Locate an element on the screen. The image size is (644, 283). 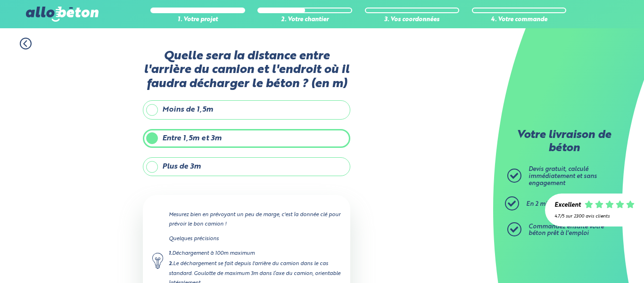
strong: 1. is located at coordinates (170, 253).